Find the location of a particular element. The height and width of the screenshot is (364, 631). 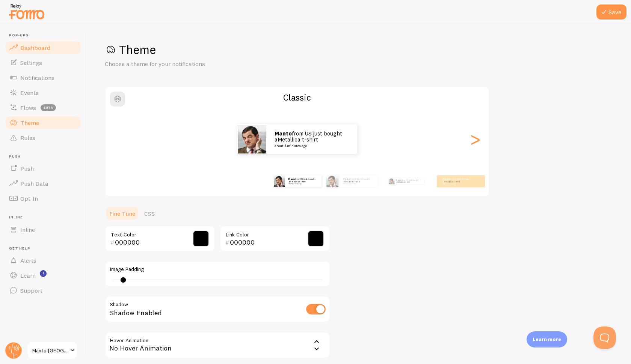

span: Pop-ups is located at coordinates (45, 35).